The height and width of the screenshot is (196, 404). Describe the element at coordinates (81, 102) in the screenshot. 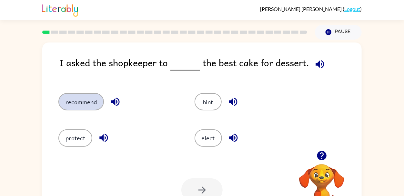

I see `button: recommend` at that location.